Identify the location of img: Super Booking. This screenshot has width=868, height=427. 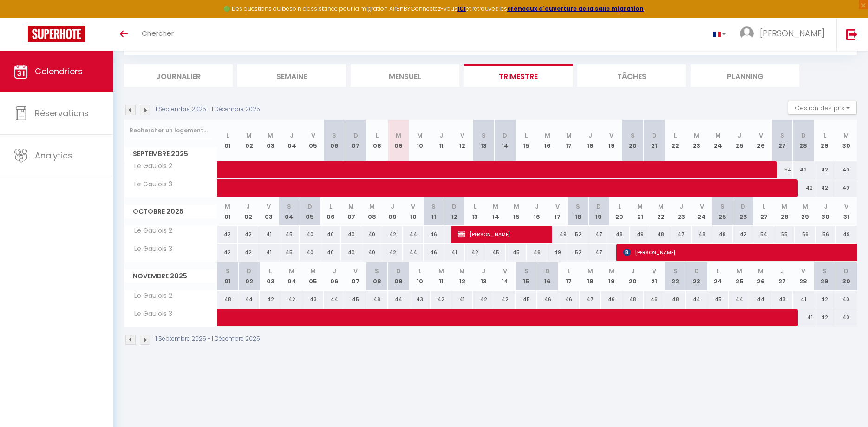
(56, 34).